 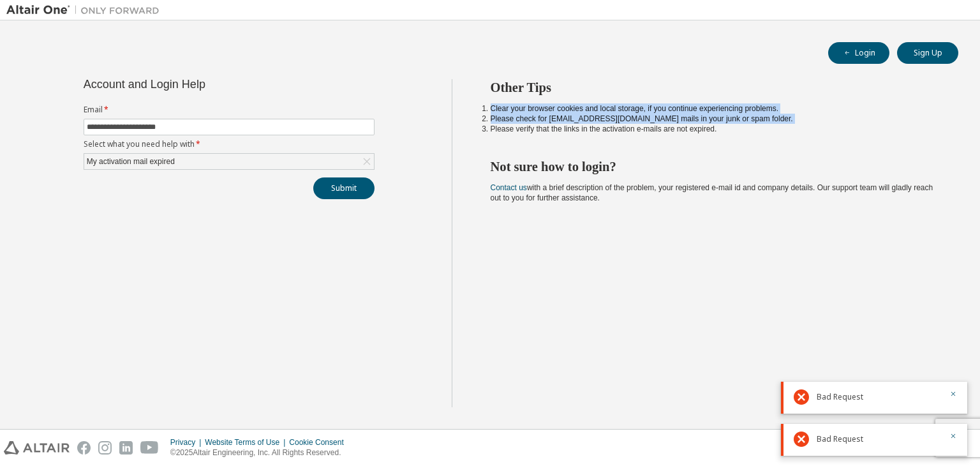 I want to click on div: Website Terms of Use, so click(x=247, y=443).